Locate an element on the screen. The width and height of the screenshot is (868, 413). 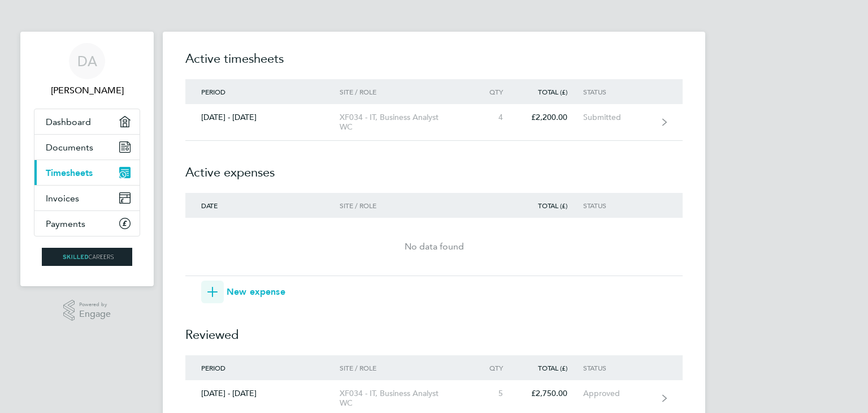
span: New expense is located at coordinates (256, 292).